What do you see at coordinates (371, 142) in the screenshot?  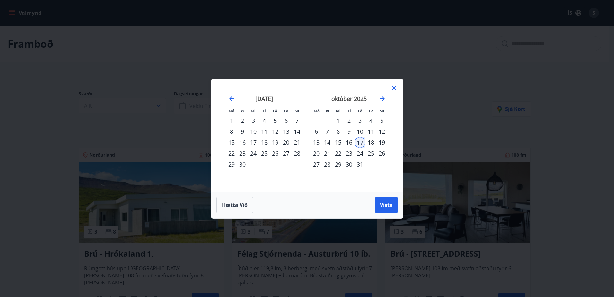 I see `td: Choose laugardagur, 18. október 2025 as your check-out date. It’s available.` at bounding box center [371, 142].